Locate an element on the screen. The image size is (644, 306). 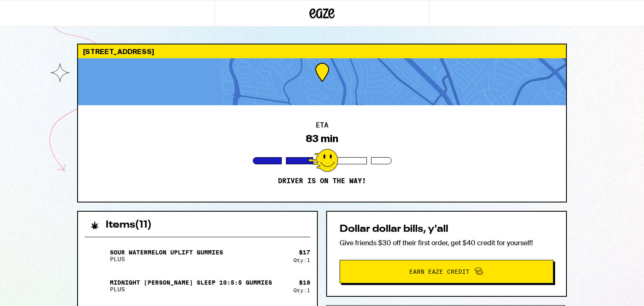
span: Earn Eaze Credit is located at coordinates (440, 271).